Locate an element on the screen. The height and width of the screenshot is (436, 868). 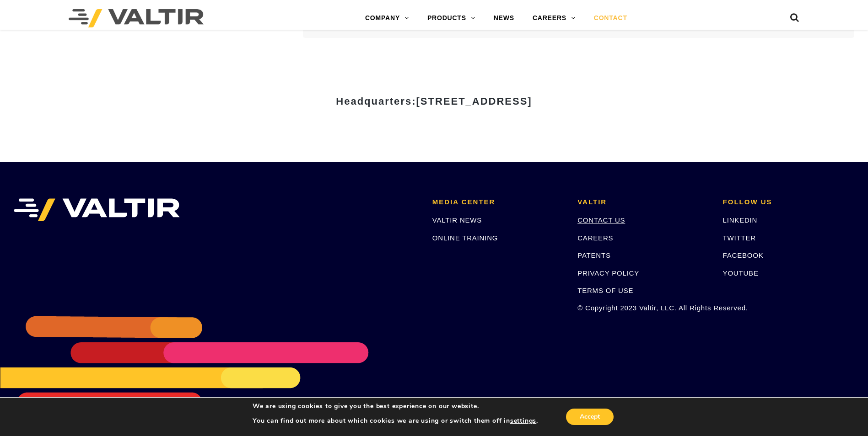
a: ONLINE TRAINING is located at coordinates (465, 238).